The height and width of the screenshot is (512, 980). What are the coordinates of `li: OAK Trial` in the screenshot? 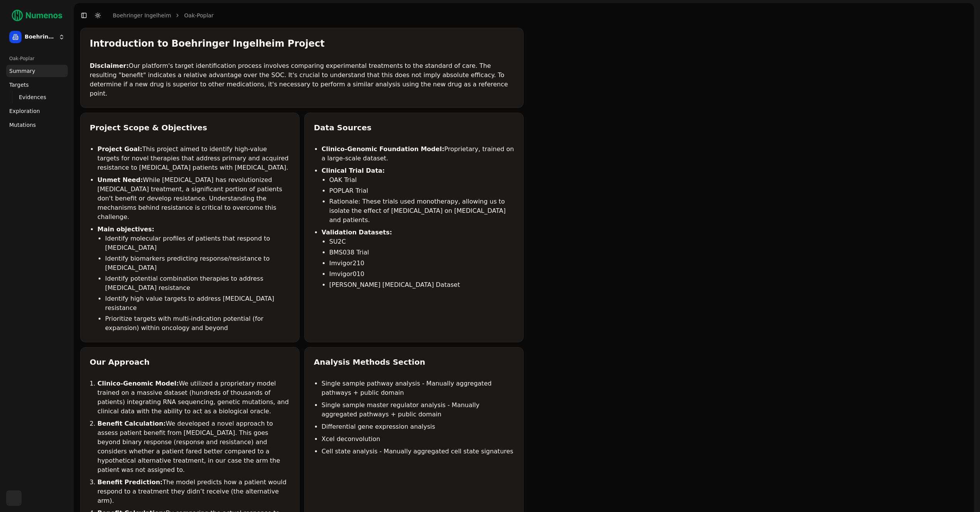 It's located at (422, 180).